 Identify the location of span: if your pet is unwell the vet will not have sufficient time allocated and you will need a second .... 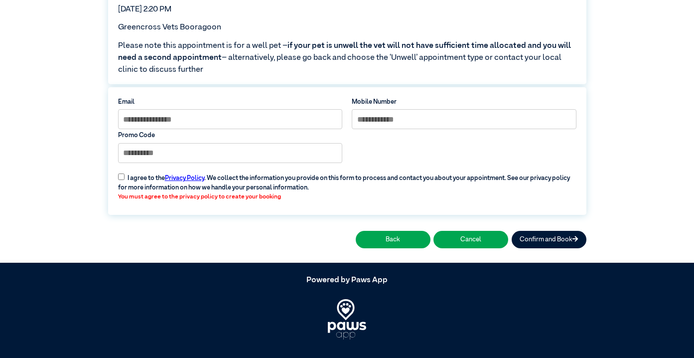
(344, 52).